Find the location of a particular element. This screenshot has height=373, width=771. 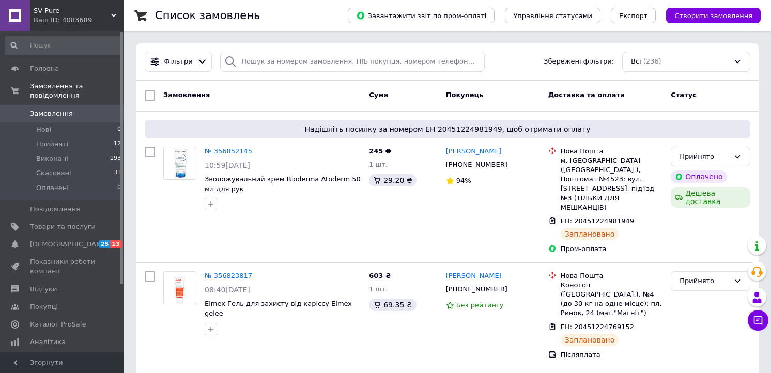

span: Нові is located at coordinates (43, 130).